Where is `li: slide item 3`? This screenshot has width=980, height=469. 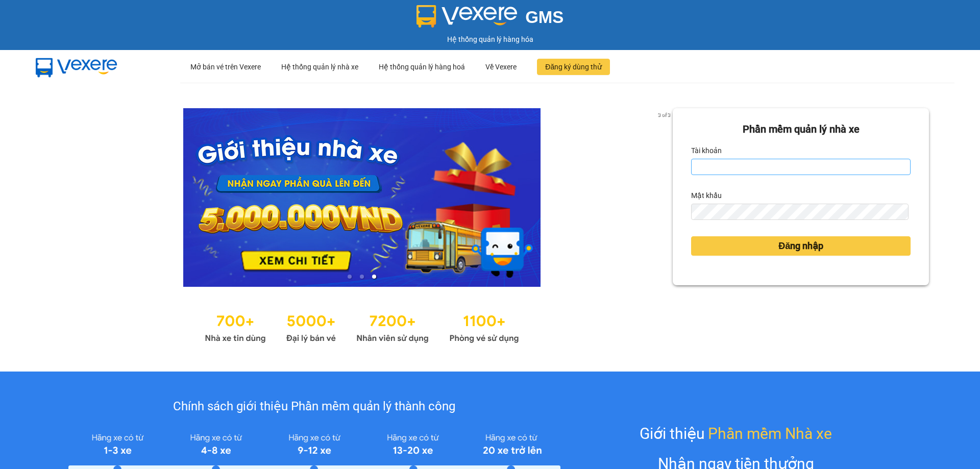 li: slide item 3 is located at coordinates (374, 277).